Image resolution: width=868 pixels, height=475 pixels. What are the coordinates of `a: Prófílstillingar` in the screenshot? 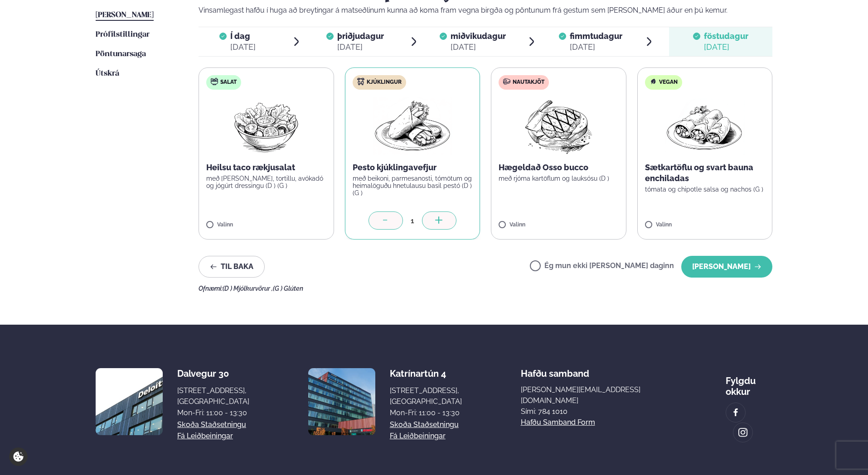 It's located at (122, 35).